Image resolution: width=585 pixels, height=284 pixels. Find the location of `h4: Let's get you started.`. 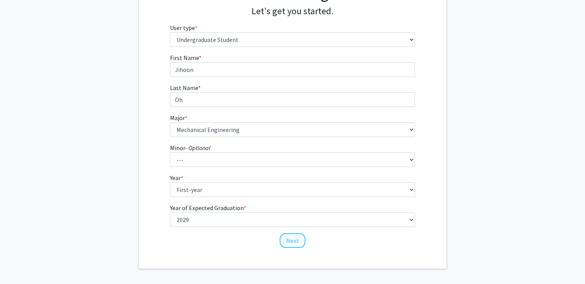

h4: Let's get you started. is located at coordinates (292, 11).